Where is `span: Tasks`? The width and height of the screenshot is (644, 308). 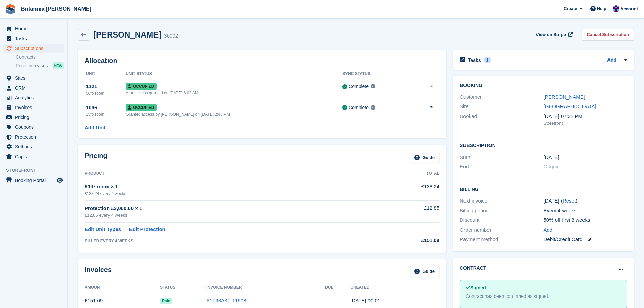
span: Tasks is located at coordinates (35, 39).